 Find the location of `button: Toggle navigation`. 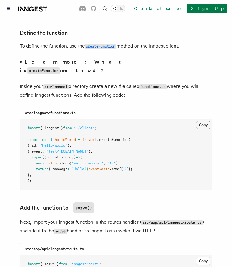

button: Toggle navigation is located at coordinates (8, 8).